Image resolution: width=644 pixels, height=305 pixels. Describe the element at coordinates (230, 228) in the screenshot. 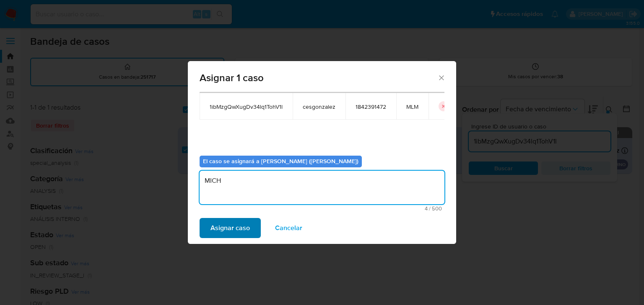

I see `span: Asignar caso` at that location.